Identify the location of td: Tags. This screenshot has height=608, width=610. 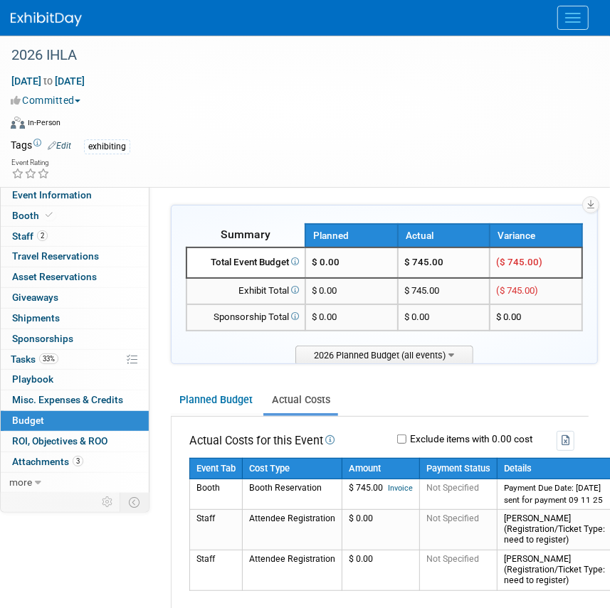
(41, 146).